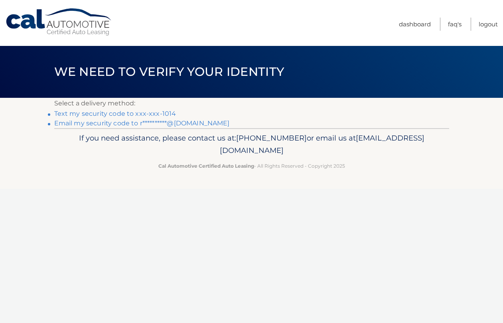  Describe the element at coordinates (59, 22) in the screenshot. I see `a: Cal Automotive` at that location.